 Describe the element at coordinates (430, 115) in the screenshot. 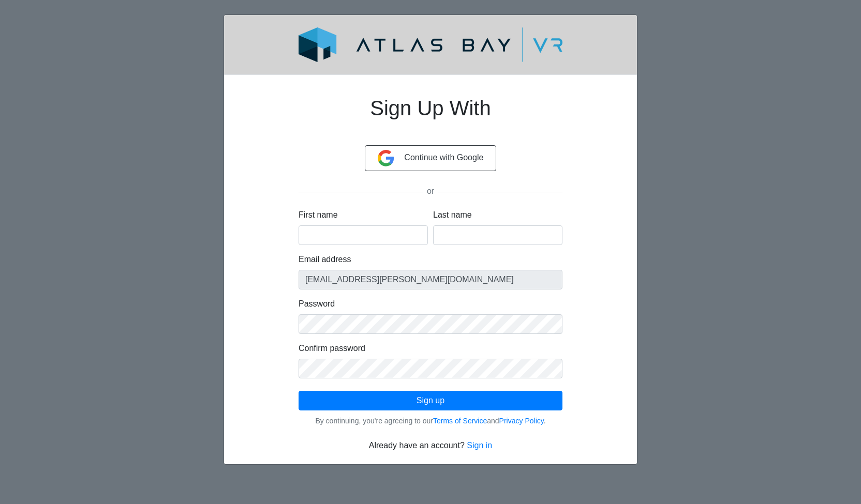

I see `h1: Sign Up With` at that location.